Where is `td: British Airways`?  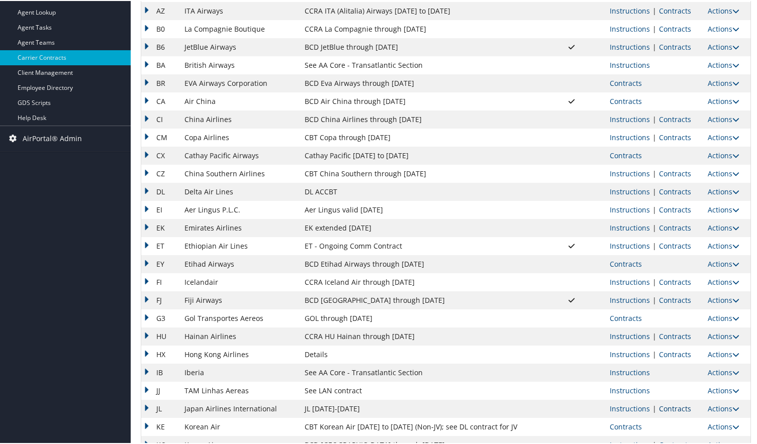 td: British Airways is located at coordinates (239, 64).